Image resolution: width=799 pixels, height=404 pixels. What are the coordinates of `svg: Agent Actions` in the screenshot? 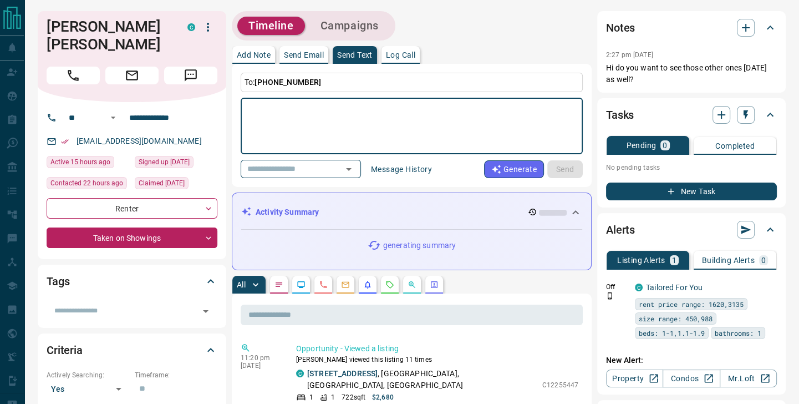 It's located at (434, 285).